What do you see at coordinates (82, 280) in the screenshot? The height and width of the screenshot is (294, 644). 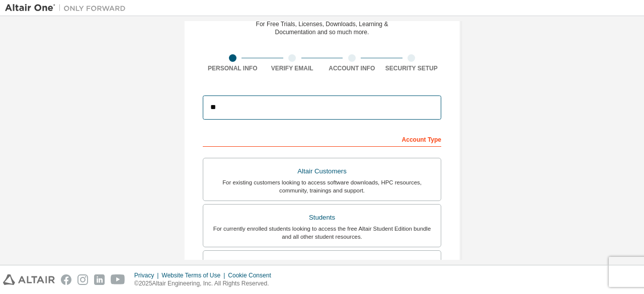 I see `img: instagram.svg` at bounding box center [82, 280].